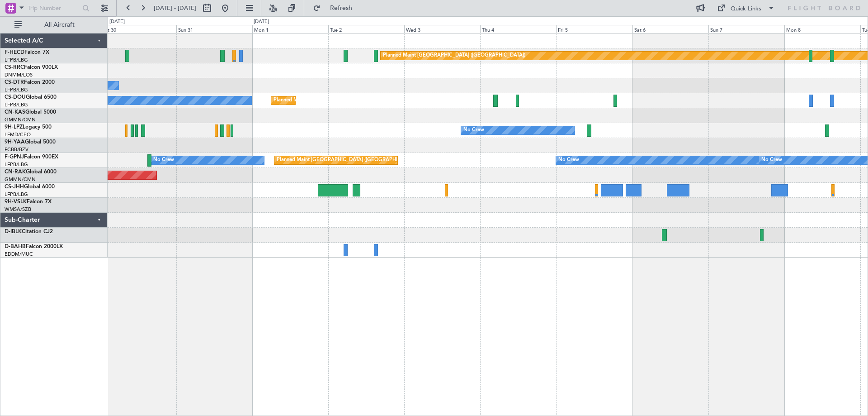 This screenshot has width=868, height=416. Describe the element at coordinates (14, 127) in the screenshot. I see `span: 9H-LPZ` at that location.